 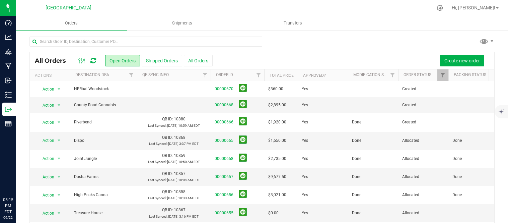 What do you see at coordinates (224, 89) in the screenshot?
I see `a: 00000670` at bounding box center [224, 89].